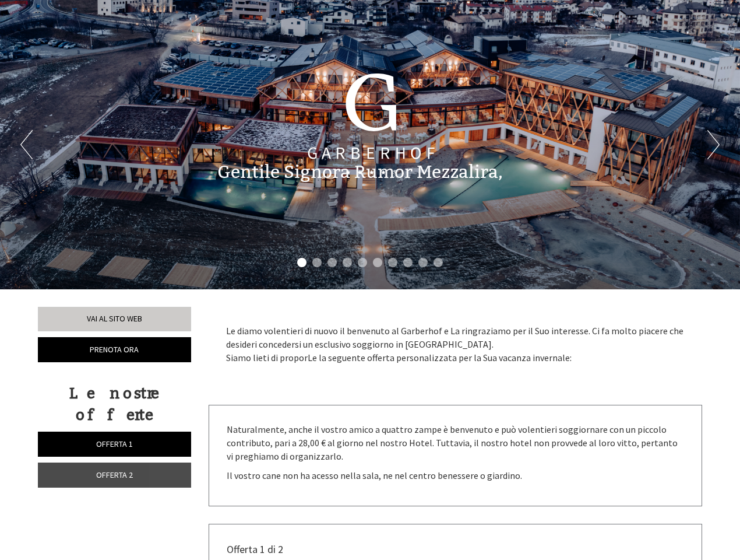 Image resolution: width=740 pixels, height=560 pixels. What do you see at coordinates (255, 549) in the screenshot?
I see `span: Offerta 1 di 2` at bounding box center [255, 549].